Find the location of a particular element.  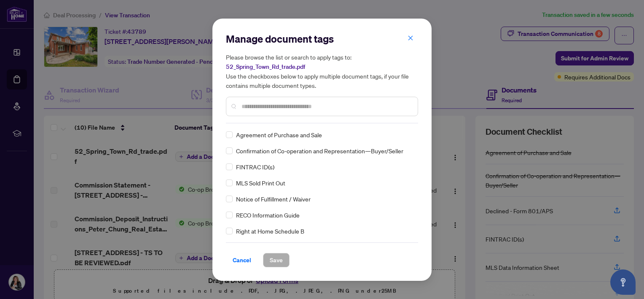

span: Confirmation of Co-operation and Representation—Buyer/Seller is located at coordinates (320, 151).